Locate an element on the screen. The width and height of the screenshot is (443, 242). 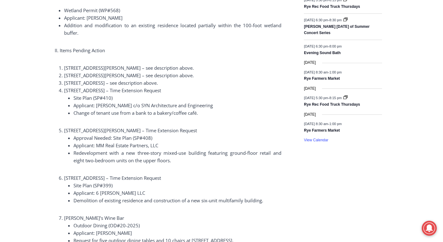
span: 8:00 pm is located at coordinates (336, 46).